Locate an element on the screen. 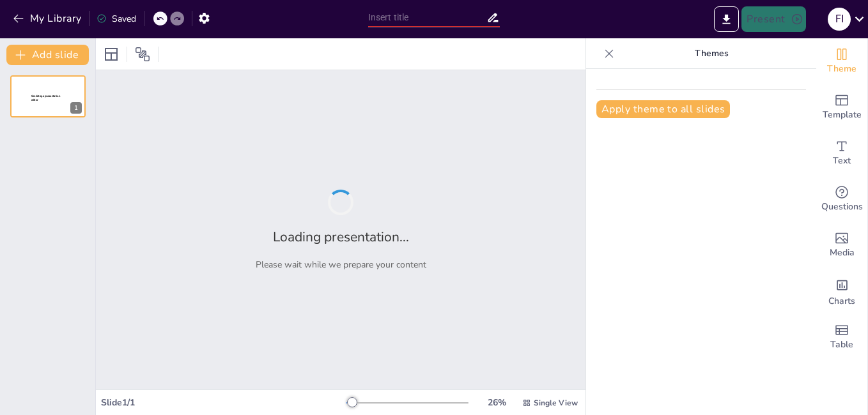  button: My Library is located at coordinates (48, 19).